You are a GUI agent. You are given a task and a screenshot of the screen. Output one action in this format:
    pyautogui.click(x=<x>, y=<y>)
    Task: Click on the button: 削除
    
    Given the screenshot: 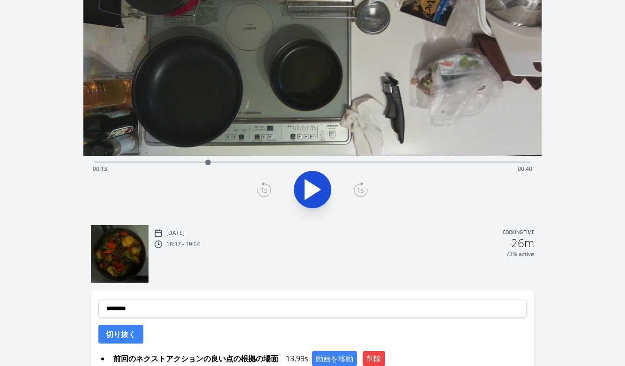 What is the action you would take?
    pyautogui.click(x=374, y=359)
    